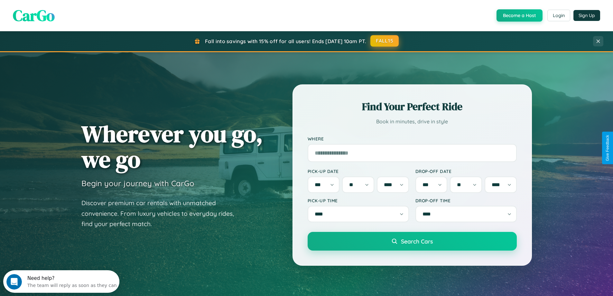  What do you see at coordinates (412, 107) in the screenshot?
I see `h2: Find Your Perfect Ride` at bounding box center [412, 107].